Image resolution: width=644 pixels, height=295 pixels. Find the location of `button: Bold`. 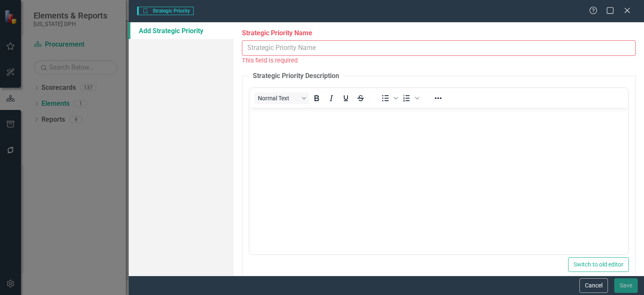

button: Bold is located at coordinates (316, 98).